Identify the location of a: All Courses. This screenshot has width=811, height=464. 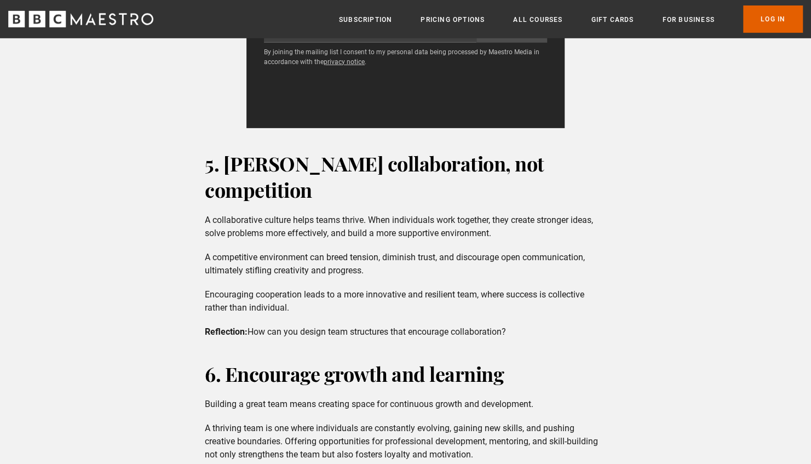
(538, 20).